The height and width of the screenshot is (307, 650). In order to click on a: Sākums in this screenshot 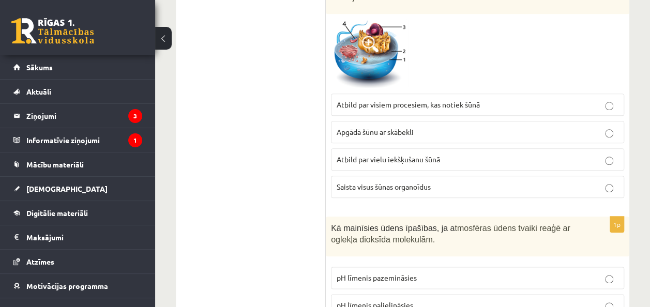, I will do `click(78, 67)`.